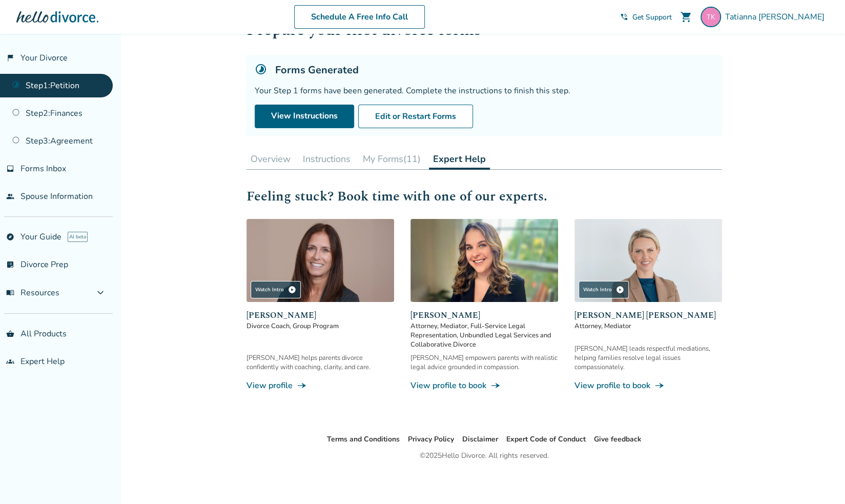  What do you see at coordinates (617, 439) in the screenshot?
I see `li: Give feedback` at bounding box center [617, 439].